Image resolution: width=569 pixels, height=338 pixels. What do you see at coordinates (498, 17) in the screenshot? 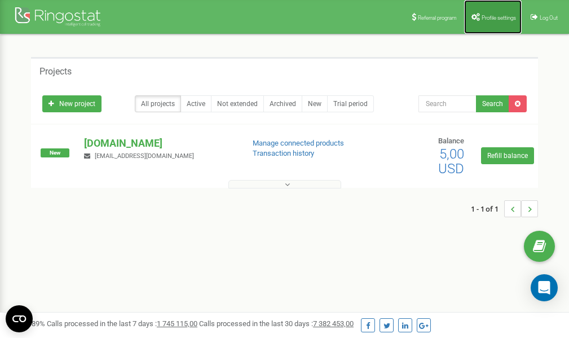
I see `span: Profile settings` at bounding box center [498, 17].